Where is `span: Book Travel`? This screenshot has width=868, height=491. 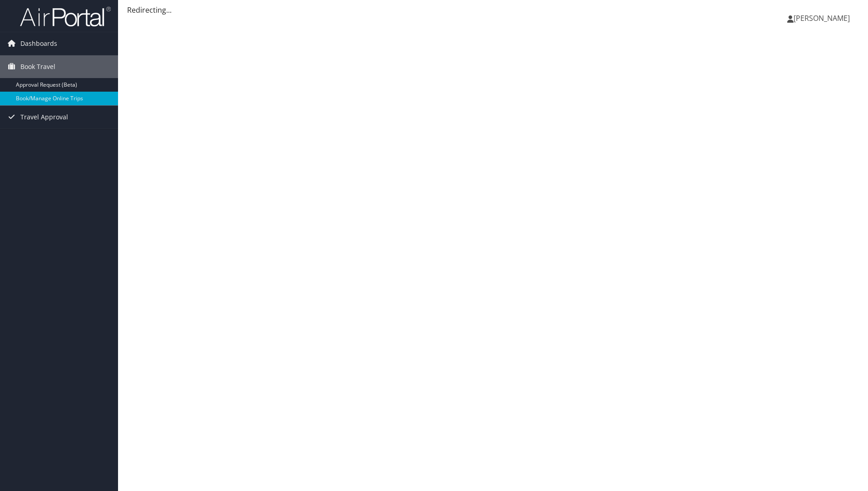 span: Book Travel is located at coordinates (37, 67).